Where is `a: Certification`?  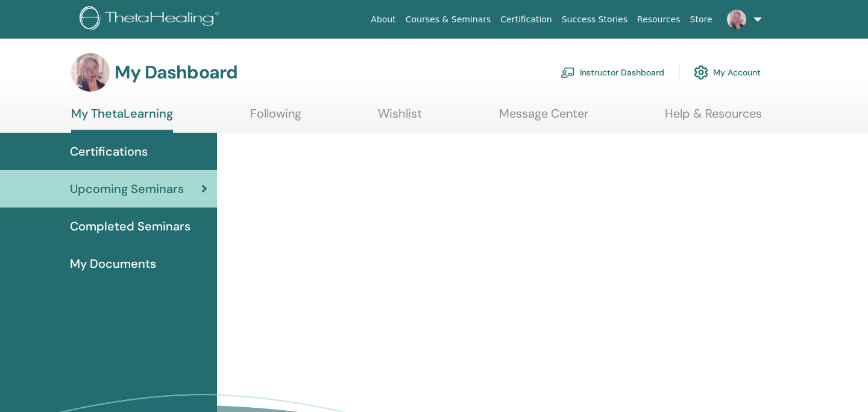 a: Certification is located at coordinates (525, 20).